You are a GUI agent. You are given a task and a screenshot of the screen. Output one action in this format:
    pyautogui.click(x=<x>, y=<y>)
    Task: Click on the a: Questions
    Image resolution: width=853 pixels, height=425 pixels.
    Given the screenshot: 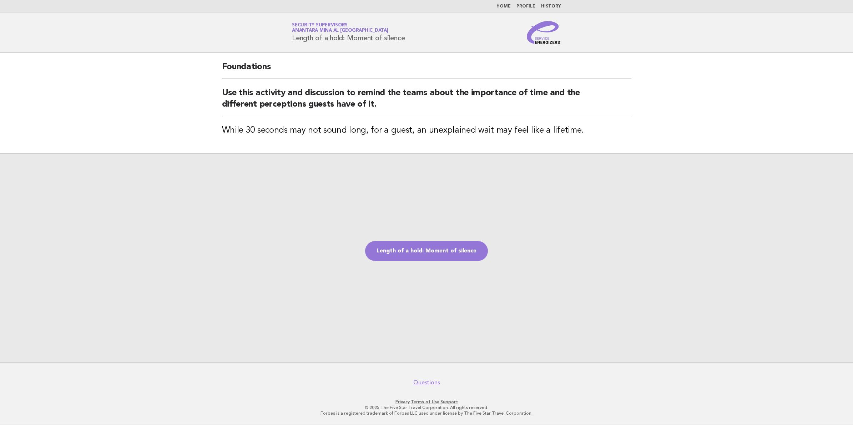 What is the action you would take?
    pyautogui.click(x=426, y=383)
    